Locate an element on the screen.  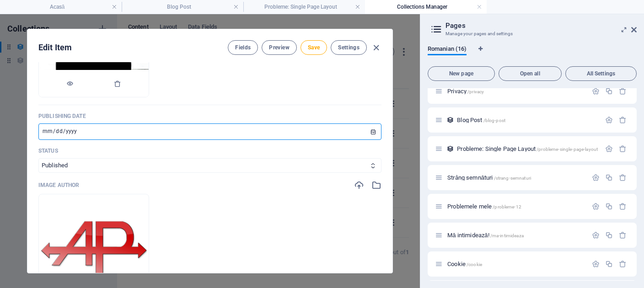
span: Romanian (16) is located at coordinates (447, 50).